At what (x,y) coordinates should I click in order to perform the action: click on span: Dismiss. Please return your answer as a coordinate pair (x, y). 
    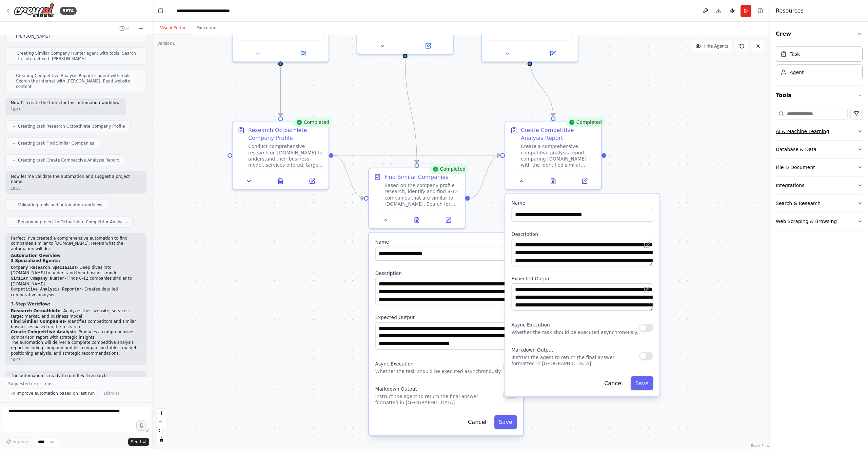
    Looking at the image, I should click on (111, 393).